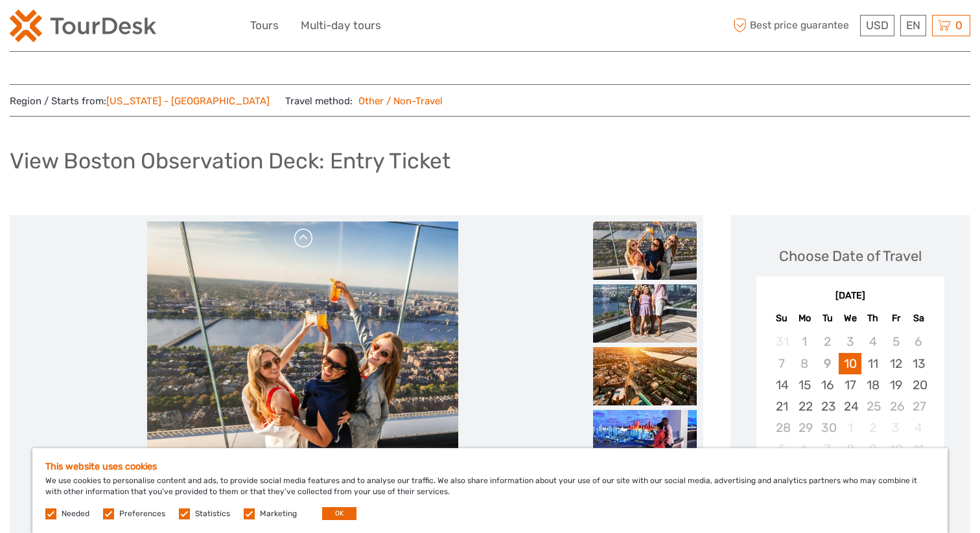 The height and width of the screenshot is (533, 980). What do you see at coordinates (782, 406) in the screenshot?
I see `div: Choose Sunday, September 21st, 2025` at bounding box center [782, 406].